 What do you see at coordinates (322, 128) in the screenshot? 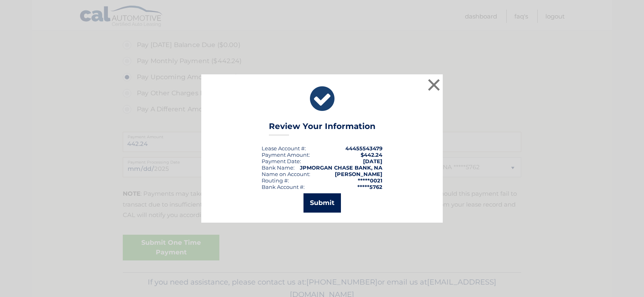
I see `h3: Review Your Information` at bounding box center [322, 128].